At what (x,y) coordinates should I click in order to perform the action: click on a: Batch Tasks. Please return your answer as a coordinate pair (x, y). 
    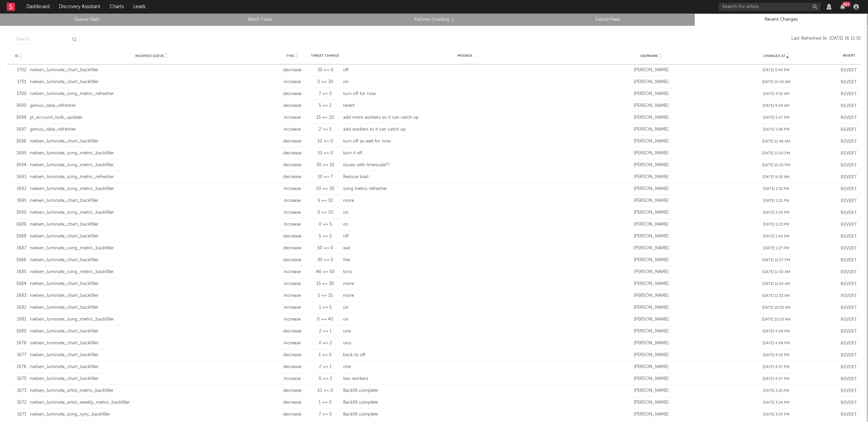
    Looking at the image, I should click on (261, 19).